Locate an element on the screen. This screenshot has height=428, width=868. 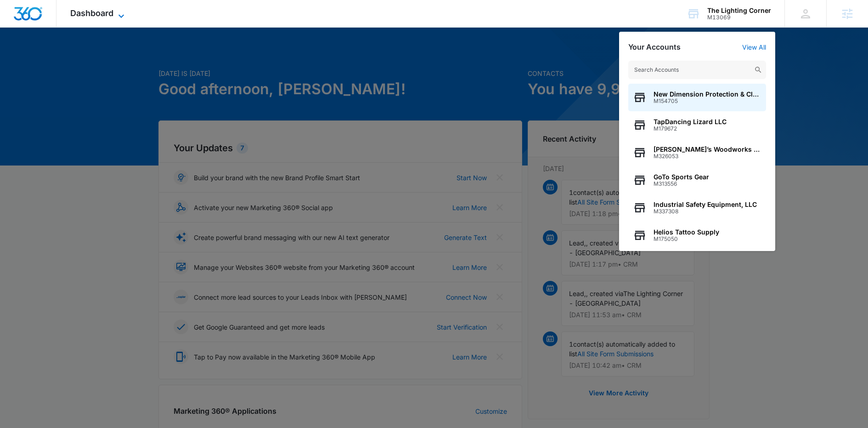
span: M179672 is located at coordinates (690, 129).